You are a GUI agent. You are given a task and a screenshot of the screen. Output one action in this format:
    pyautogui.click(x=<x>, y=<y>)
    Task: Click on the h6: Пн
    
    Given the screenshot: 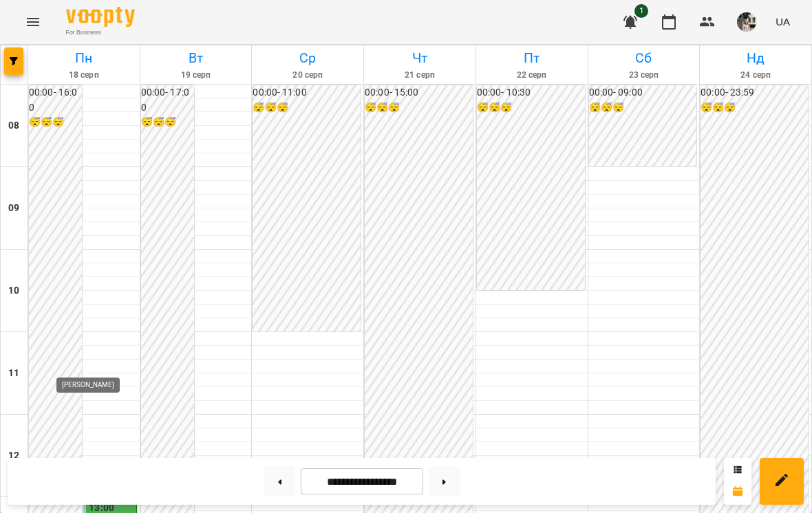 What is the action you would take?
    pyautogui.click(x=84, y=58)
    